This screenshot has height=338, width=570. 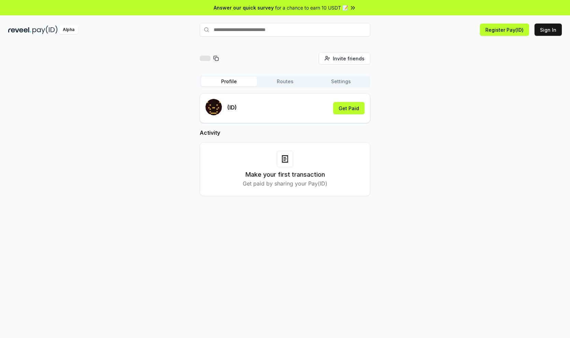 What do you see at coordinates (285, 82) in the screenshot?
I see `button: Routes` at bounding box center [285, 82].